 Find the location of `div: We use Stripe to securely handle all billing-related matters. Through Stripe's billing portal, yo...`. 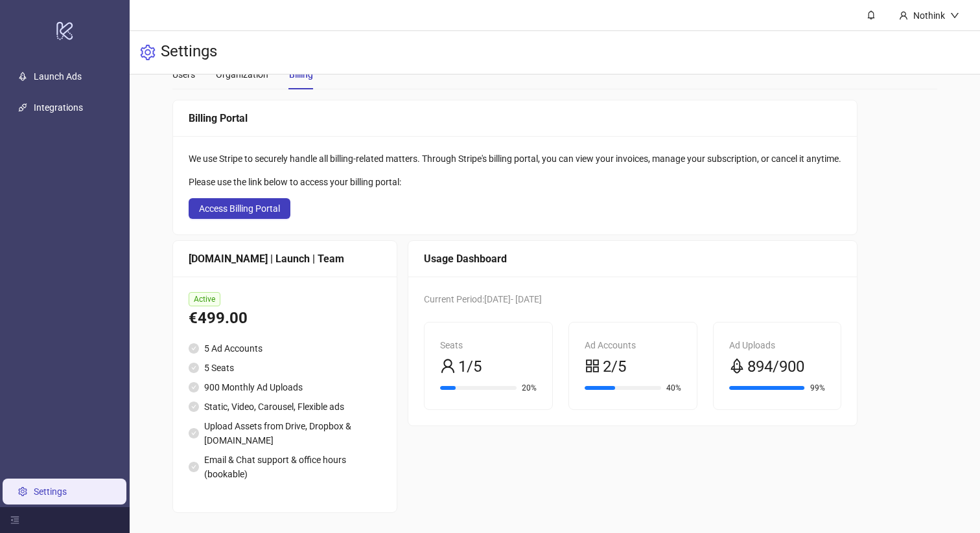

div: We use Stripe to securely handle all billing-related matters. Through Stripe's billing portal, yo... is located at coordinates (515, 159).